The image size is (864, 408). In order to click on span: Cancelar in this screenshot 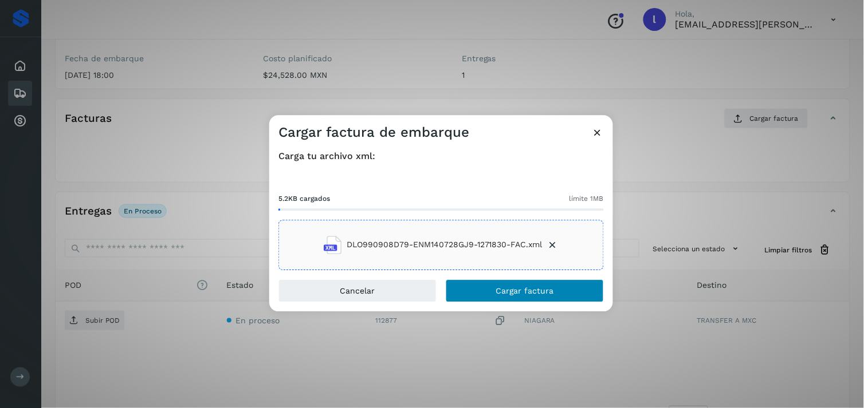, I will do `click(357, 291)`.